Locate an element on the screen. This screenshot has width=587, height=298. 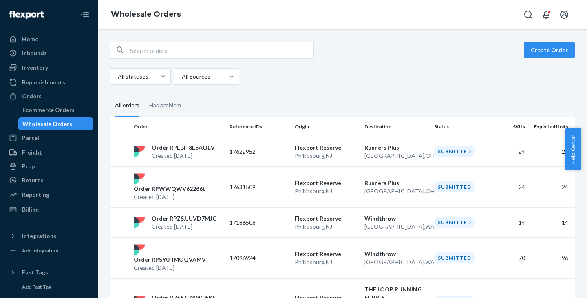
div: Billing is located at coordinates (30, 210).